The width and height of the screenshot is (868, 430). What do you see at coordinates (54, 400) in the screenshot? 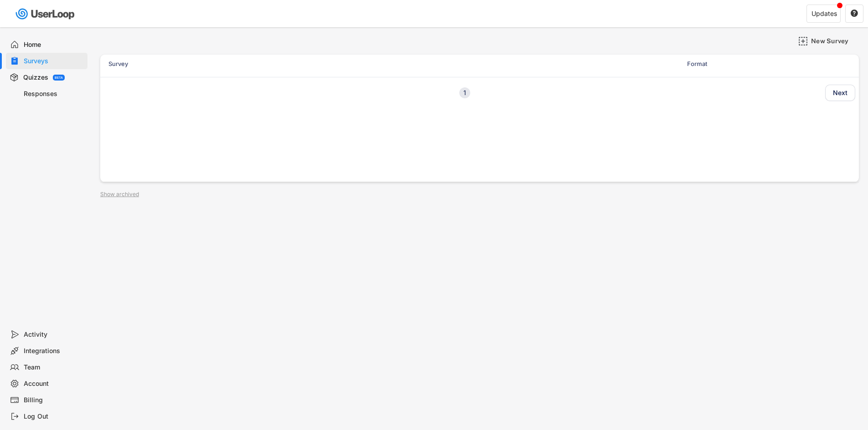
I see `div: Billing` at bounding box center [54, 400].